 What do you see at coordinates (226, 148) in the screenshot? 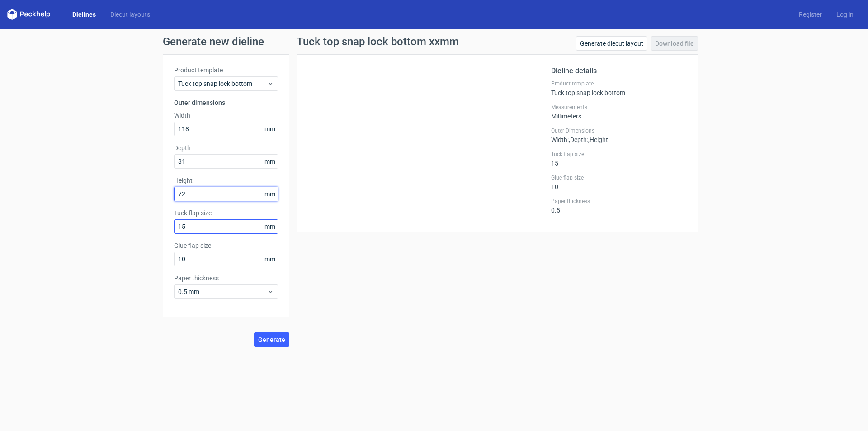
I see `label: Depth` at bounding box center [226, 148].